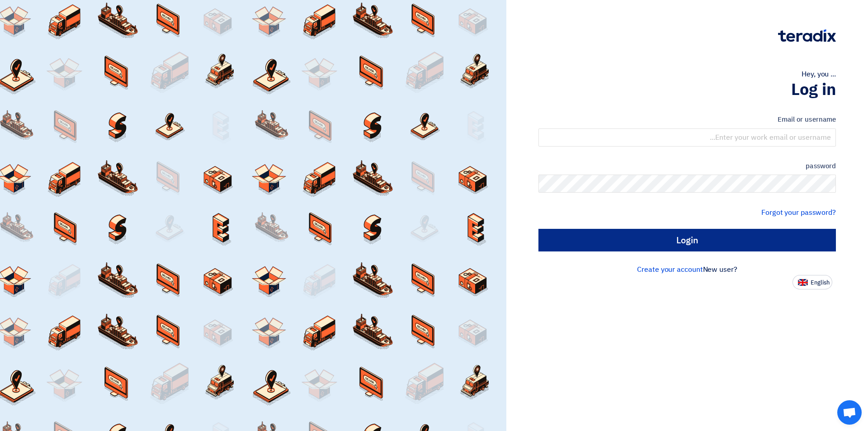  What do you see at coordinates (850, 413) in the screenshot?
I see `a: Open chat` at bounding box center [850, 413].